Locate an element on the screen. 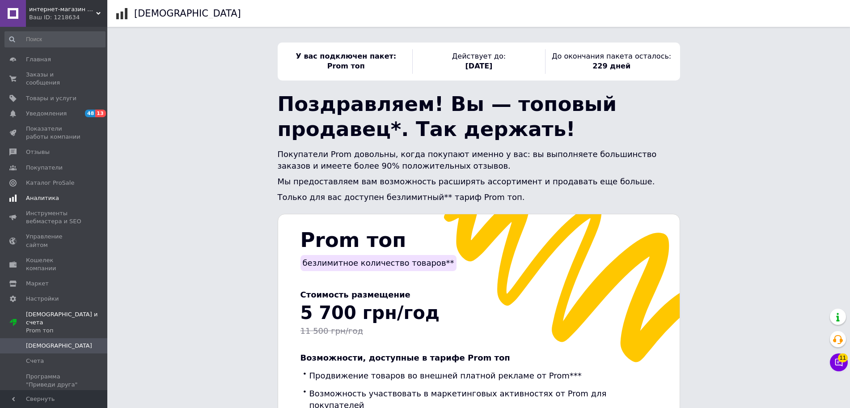 This screenshot has width=850, height=408. span: Покупатели is located at coordinates (44, 168).